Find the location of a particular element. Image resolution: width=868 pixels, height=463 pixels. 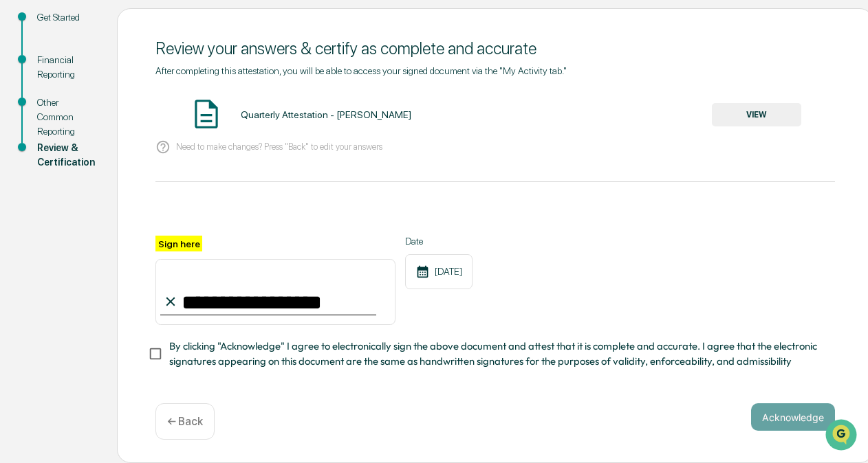

div: We're offline, we'll be back soon is located at coordinates (113, 124).